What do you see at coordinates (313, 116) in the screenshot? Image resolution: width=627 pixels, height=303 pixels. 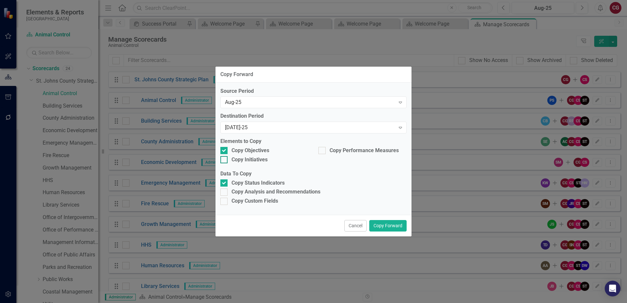 I see `label: Destination Period` at bounding box center [313, 116].